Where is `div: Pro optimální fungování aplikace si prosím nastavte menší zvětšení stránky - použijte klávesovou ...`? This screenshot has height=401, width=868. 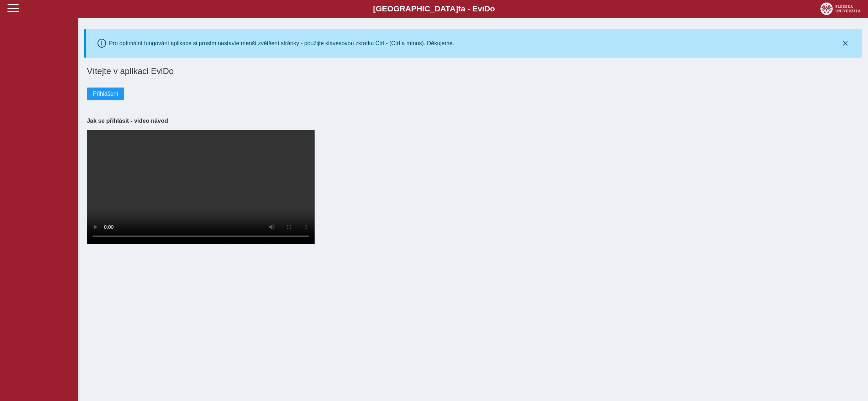
div: Pro optimální fungování aplikace si prosím nastavte menší zvětšení stránky - použijte klávesovou ... is located at coordinates (281, 43).